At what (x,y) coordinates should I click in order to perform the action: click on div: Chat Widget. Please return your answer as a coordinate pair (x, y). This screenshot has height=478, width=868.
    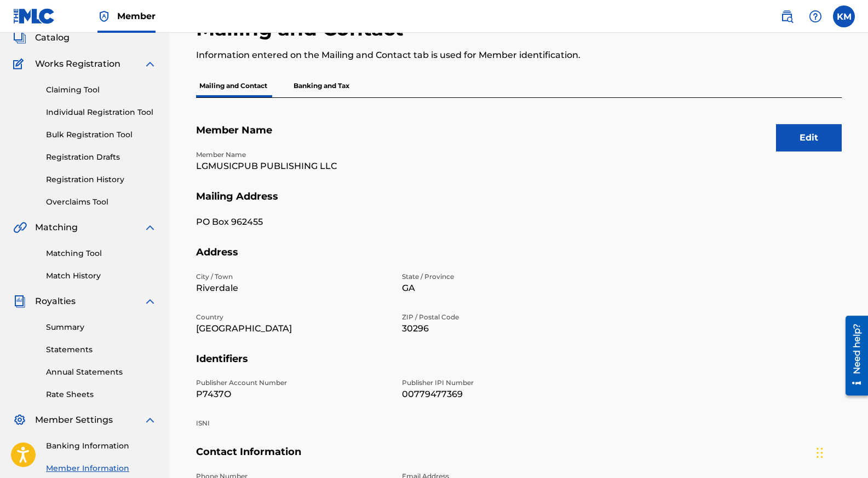
    Looking at the image, I should click on (841, 452).